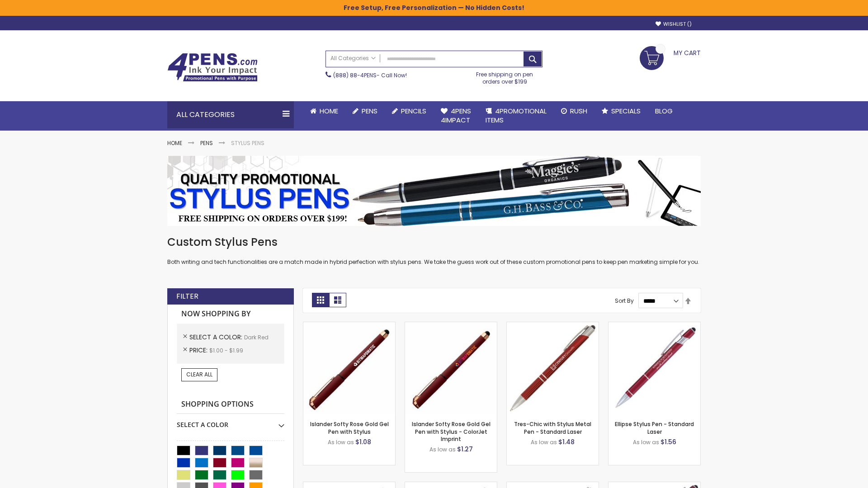  I want to click on span: Select A Color, so click(217, 337).